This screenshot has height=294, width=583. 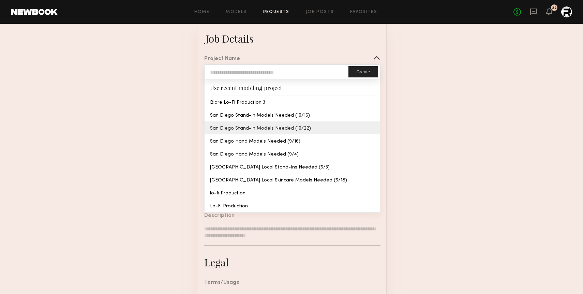 I want to click on div: Job Details, so click(x=230, y=39).